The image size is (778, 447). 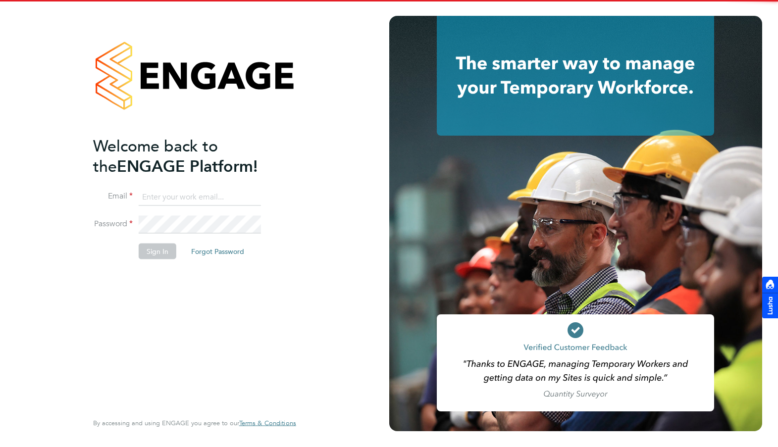 What do you see at coordinates (200, 197) in the screenshot?
I see `input: Enter your work email...` at bounding box center [200, 197].